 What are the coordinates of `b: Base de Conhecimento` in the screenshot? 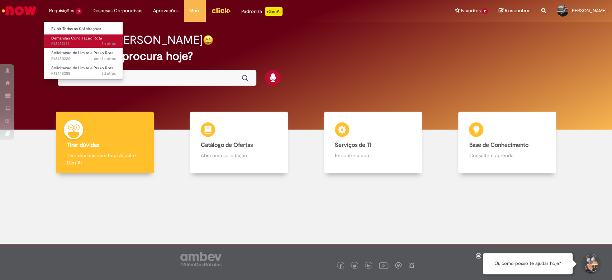 It's located at (498, 145).